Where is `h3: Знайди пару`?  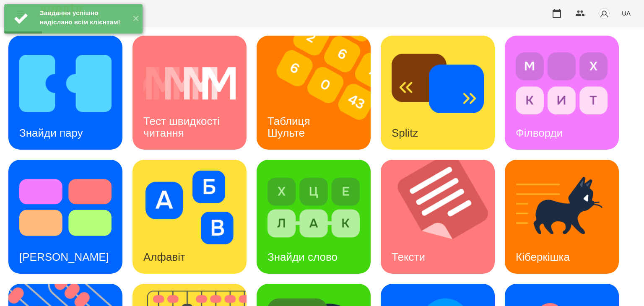 h3: Знайди пару is located at coordinates (51, 133).